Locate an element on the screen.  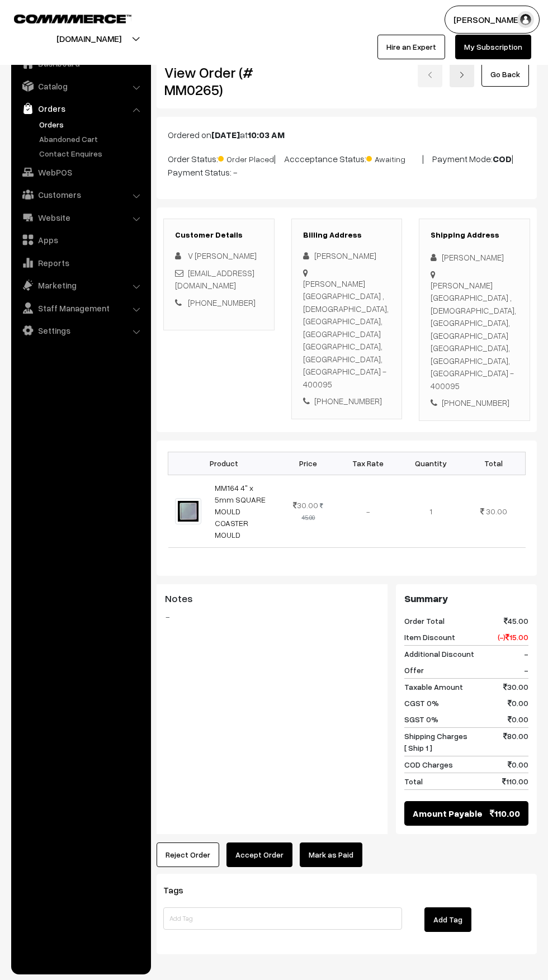
p: Ordered on at is located at coordinates (347, 135).